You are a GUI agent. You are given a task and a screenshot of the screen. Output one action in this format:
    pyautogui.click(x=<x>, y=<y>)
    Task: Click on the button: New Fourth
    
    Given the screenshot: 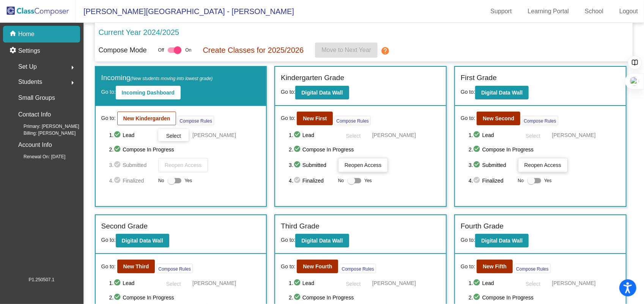 What is the action you would take?
    pyautogui.click(x=317, y=266)
    